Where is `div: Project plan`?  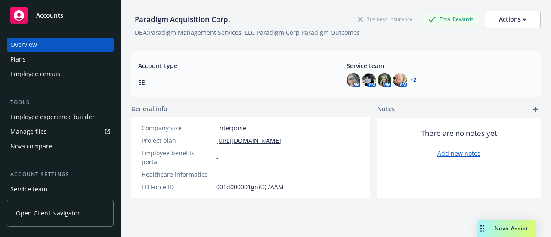 div: Project plan is located at coordinates (177, 140).